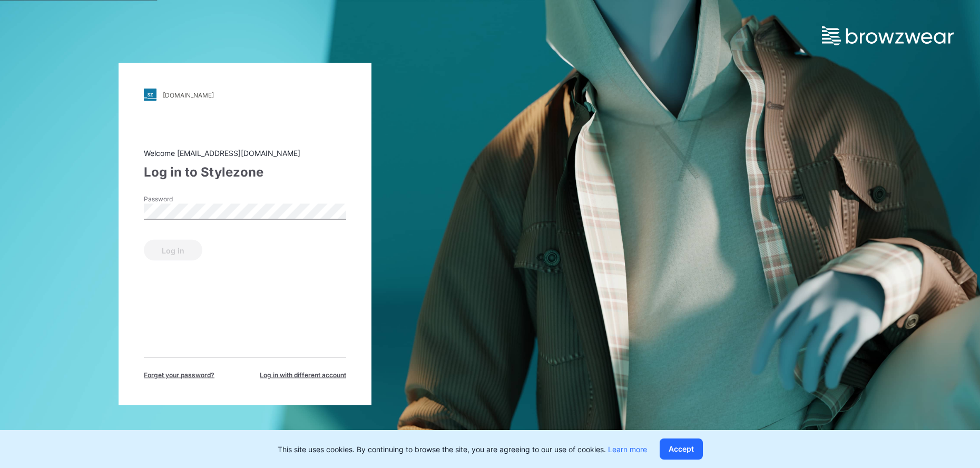 The image size is (980, 468). I want to click on p: This site uses cookies. By continuing to browse the site, you are agreeing to our use of cookies., so click(462, 449).